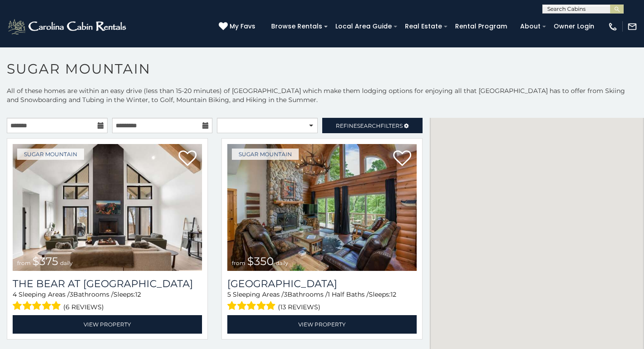 The width and height of the screenshot is (644, 349). What do you see at coordinates (373, 125) in the screenshot?
I see `a: RefineSearchFilters` at bounding box center [373, 125].